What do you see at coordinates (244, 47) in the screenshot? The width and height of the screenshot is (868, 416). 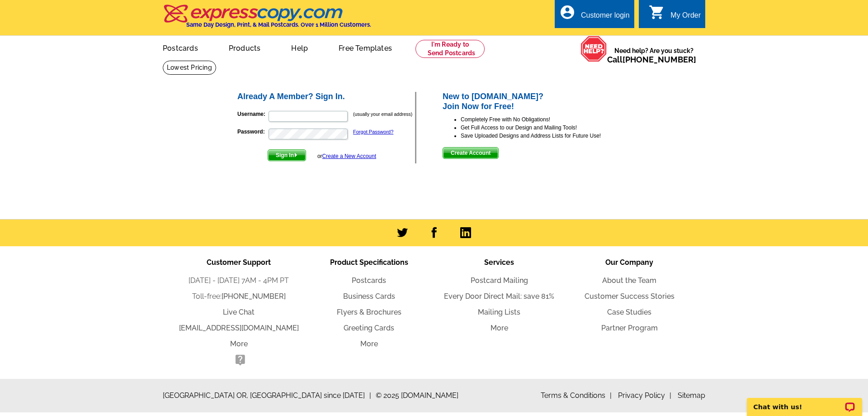 I see `a: Products` at bounding box center [244, 47].